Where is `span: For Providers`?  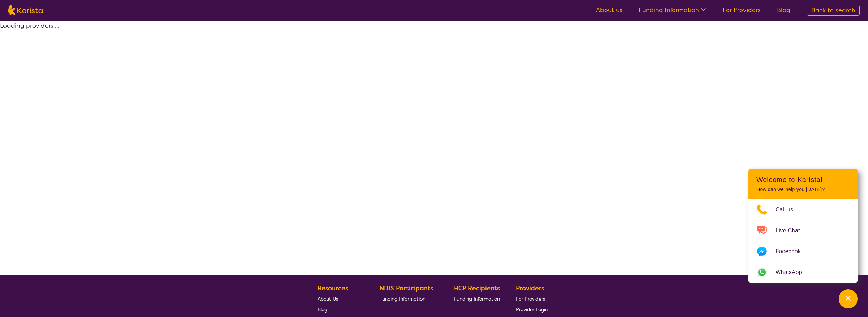 span: For Providers is located at coordinates (531, 298).